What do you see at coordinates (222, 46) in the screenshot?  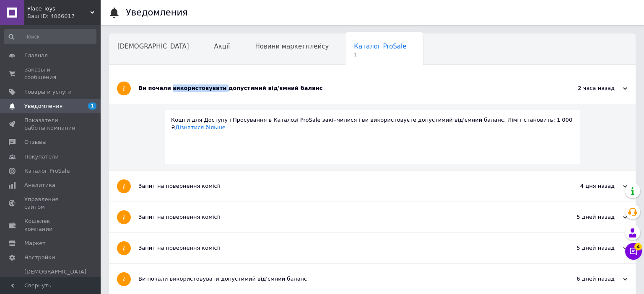 I see `span: Акції` at bounding box center [222, 46].